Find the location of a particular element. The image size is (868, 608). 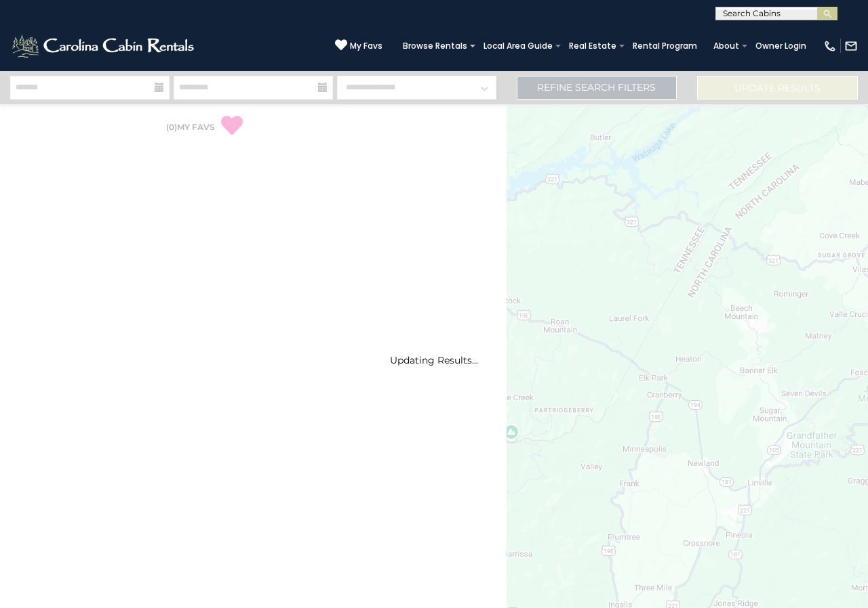

a: Real Estate is located at coordinates (592, 46).